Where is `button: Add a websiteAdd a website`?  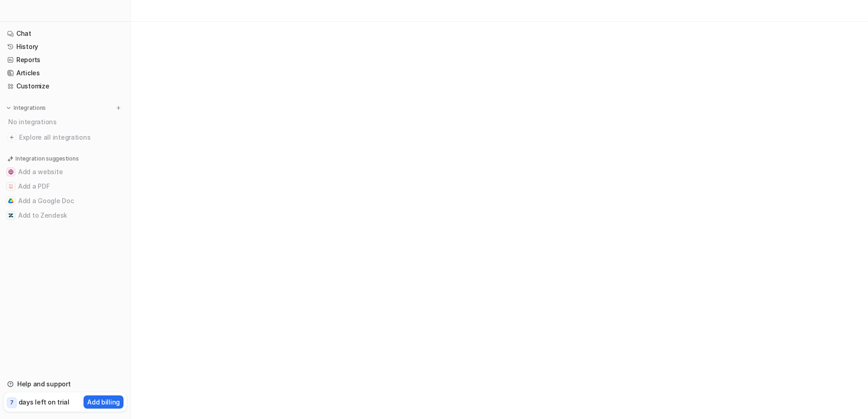 button: Add a websiteAdd a website is located at coordinates (65, 172).